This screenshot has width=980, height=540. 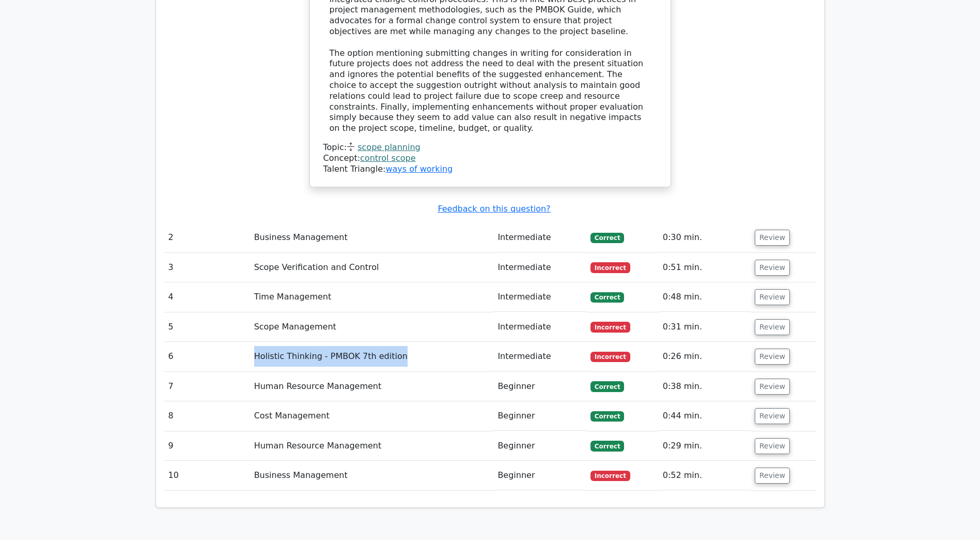 I want to click on td: 0:48 min., so click(x=705, y=297).